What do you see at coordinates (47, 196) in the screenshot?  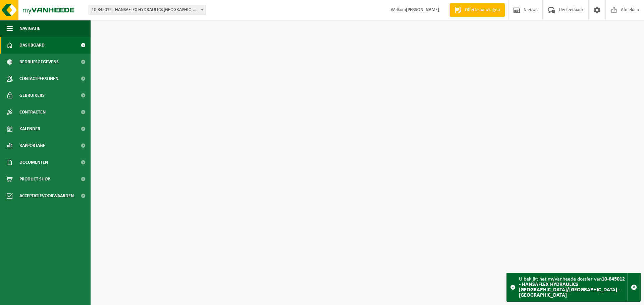 I see `span: Acceptatievoorwaarden` at bounding box center [47, 196].